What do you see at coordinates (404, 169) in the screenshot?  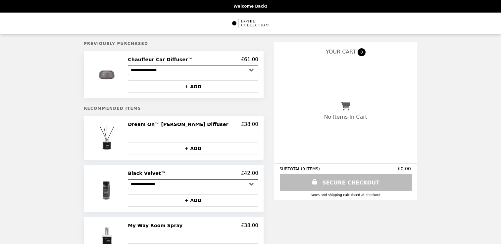 I see `span: £0.00` at bounding box center [404, 169].